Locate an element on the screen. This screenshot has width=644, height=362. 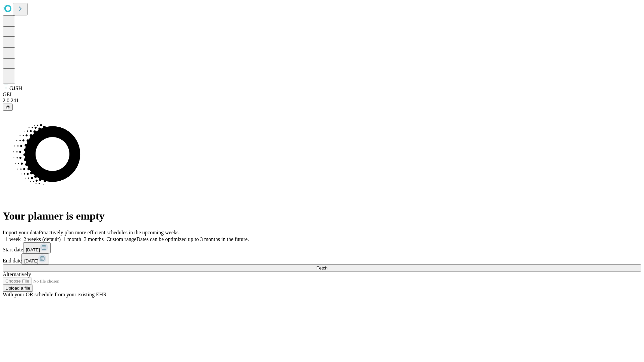
span: 1 month is located at coordinates (72, 240).